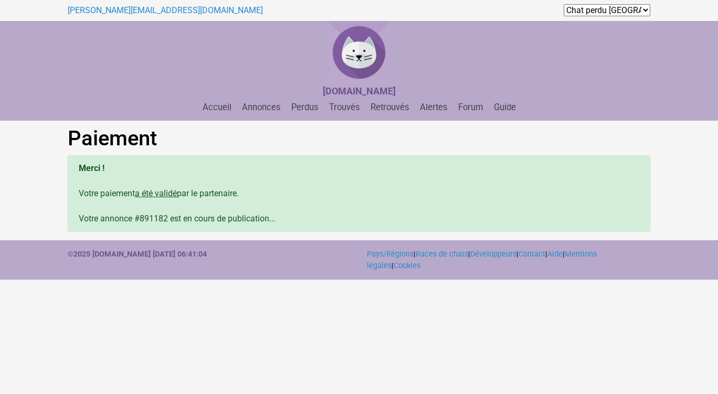 The width and height of the screenshot is (718, 394). I want to click on b: Merci !, so click(91, 168).